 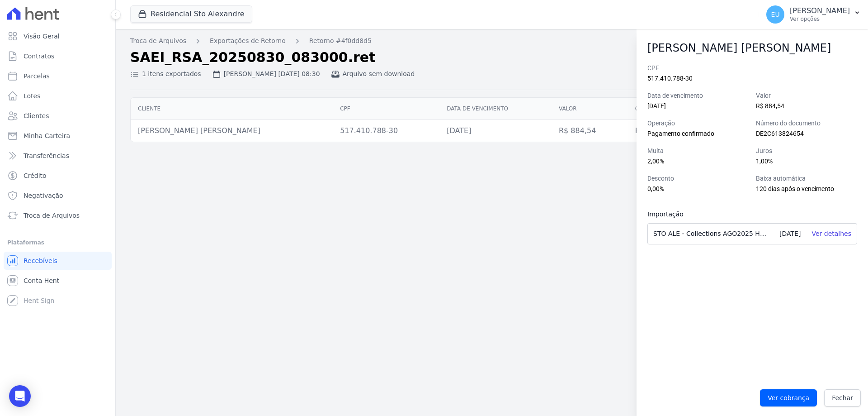 I want to click on span: R$ 884,54, so click(x=770, y=106).